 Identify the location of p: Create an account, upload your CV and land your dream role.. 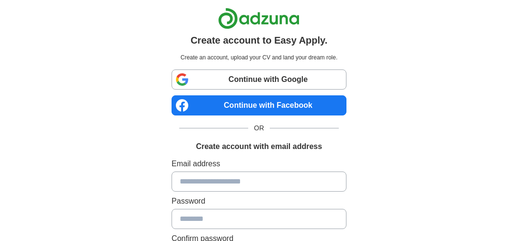
(259, 58).